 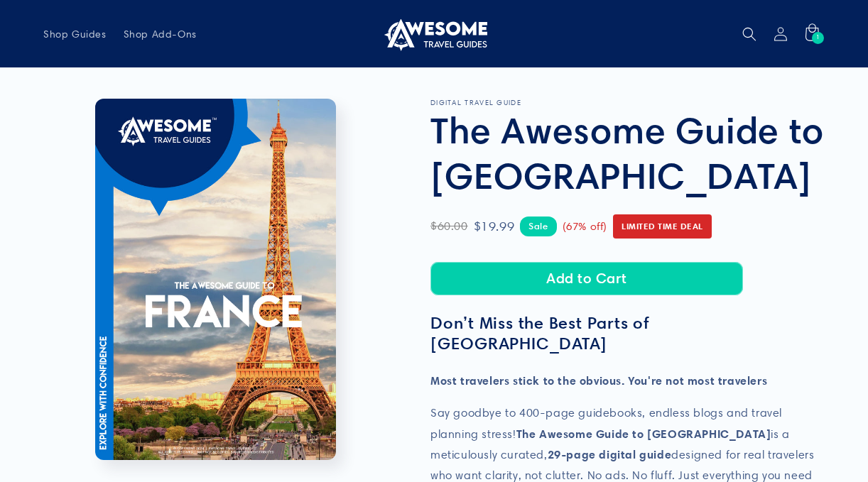 I want to click on p: DIGITAL TRAVEL GUIDE, so click(x=628, y=103).